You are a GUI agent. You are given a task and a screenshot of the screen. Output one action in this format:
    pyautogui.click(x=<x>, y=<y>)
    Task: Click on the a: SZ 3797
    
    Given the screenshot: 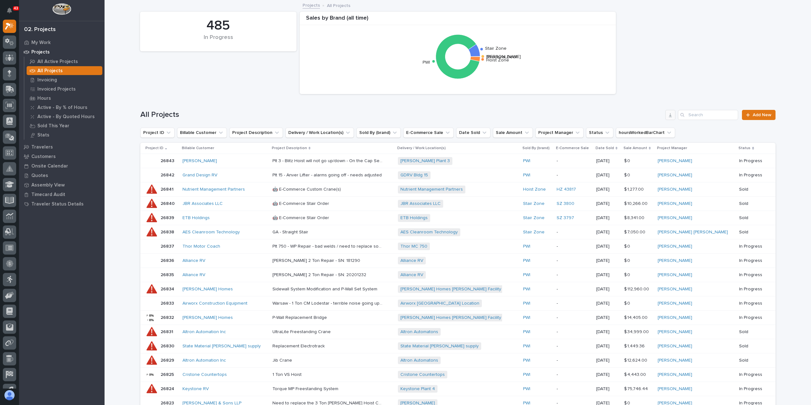 What is the action you would take?
    pyautogui.click(x=565, y=218)
    